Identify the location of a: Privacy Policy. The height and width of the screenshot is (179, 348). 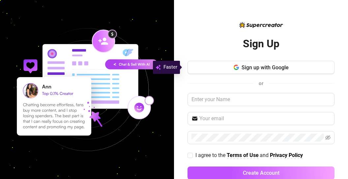
(286, 156).